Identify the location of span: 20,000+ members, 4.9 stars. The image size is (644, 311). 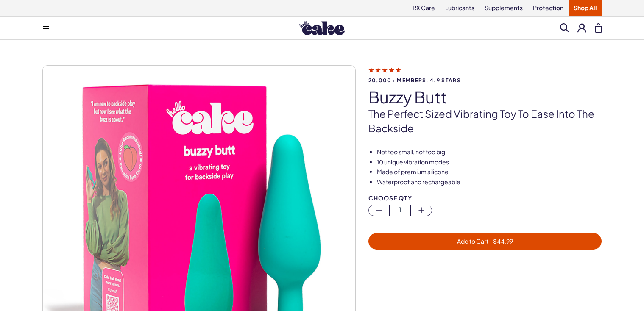
(485, 80).